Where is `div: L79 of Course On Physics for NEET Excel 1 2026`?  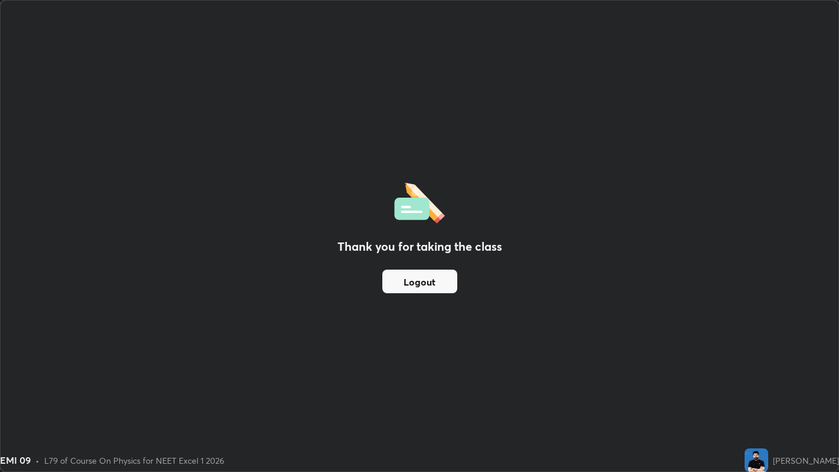
div: L79 of Course On Physics for NEET Excel 1 2026 is located at coordinates (134, 460).